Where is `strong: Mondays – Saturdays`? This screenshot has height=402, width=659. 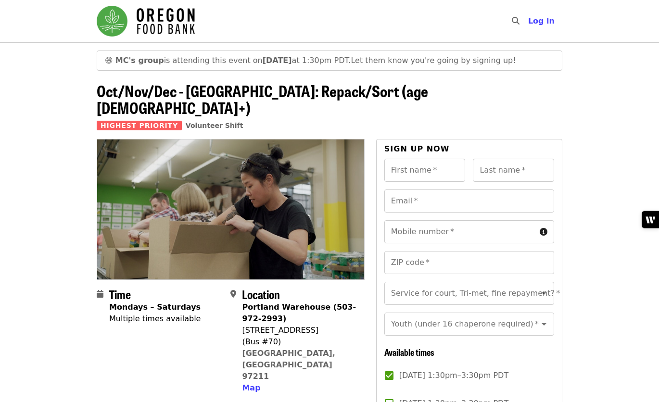 strong: Mondays – Saturdays is located at coordinates (155, 307).